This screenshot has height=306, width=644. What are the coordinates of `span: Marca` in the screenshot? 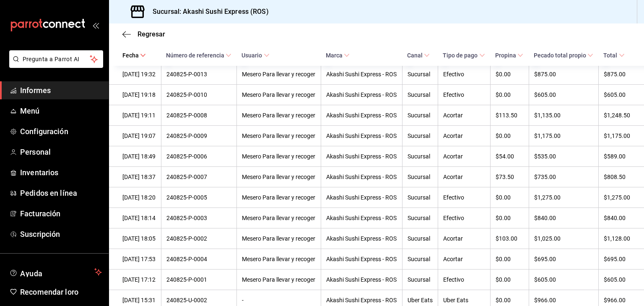 It's located at (338, 55).